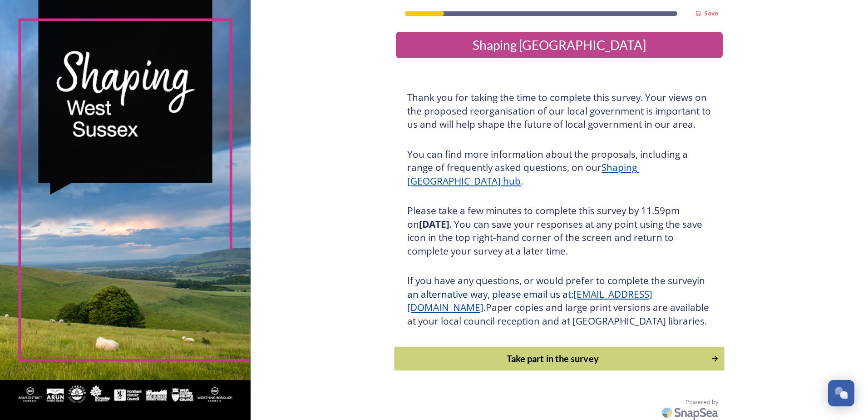 The width and height of the screenshot is (868, 420). I want to click on button: Continue, so click(559, 358).